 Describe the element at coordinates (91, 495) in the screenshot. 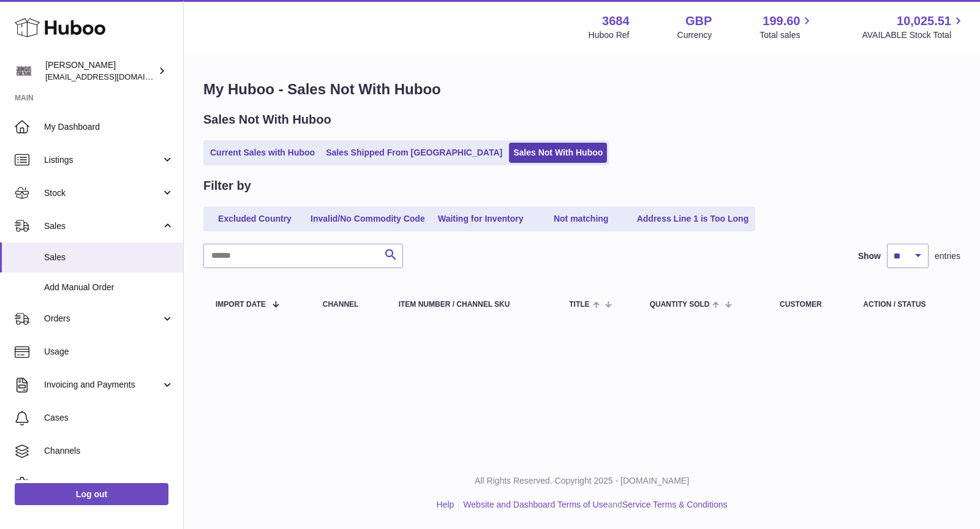

I see `a: Log out` at that location.